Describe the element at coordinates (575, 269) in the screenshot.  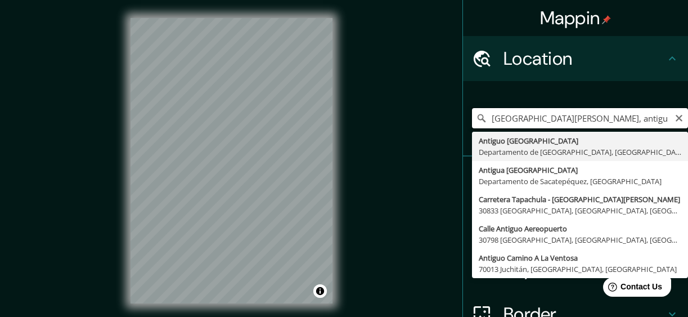
I see `div: Layout` at that location.